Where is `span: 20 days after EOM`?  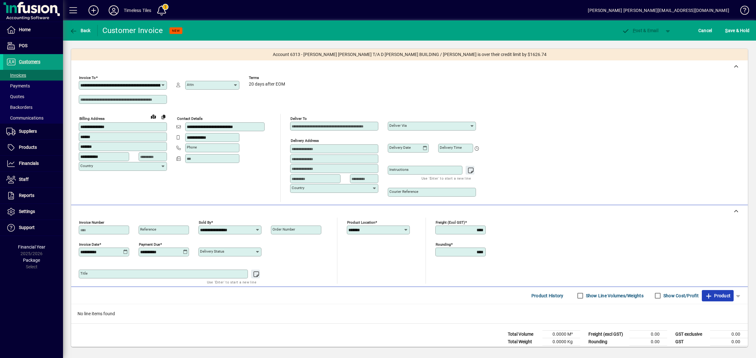 span: 20 days after EOM is located at coordinates (267, 84).